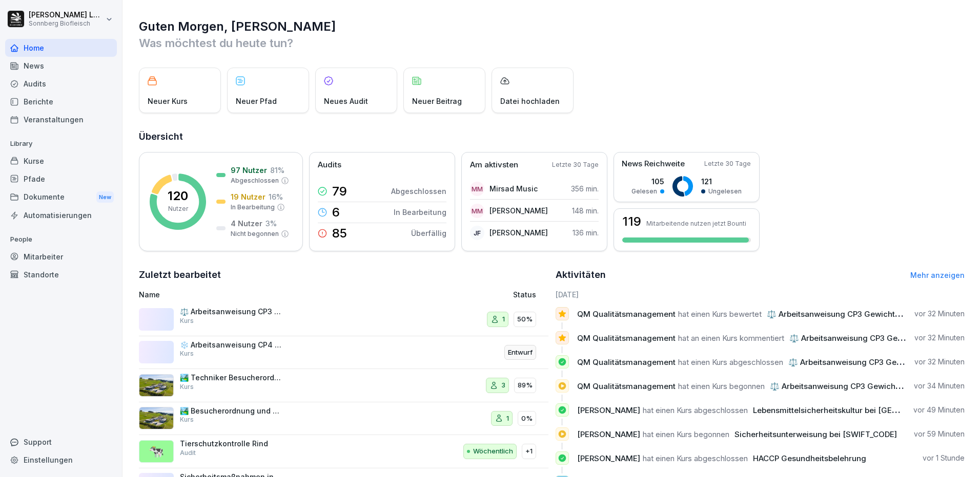  Describe the element at coordinates (61, 101) in the screenshot. I see `a: Berichte` at that location.